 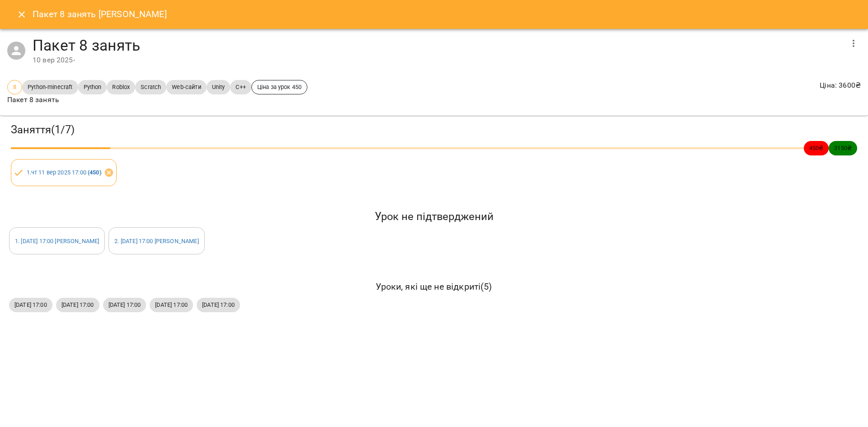 I want to click on h5: Урок не підтверджений, so click(x=434, y=217).